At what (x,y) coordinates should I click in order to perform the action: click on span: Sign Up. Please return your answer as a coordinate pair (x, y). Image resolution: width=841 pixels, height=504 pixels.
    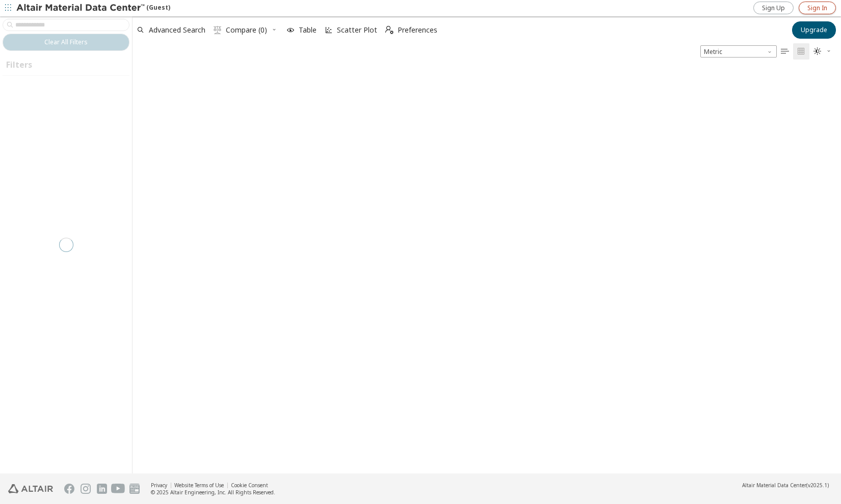
    Looking at the image, I should click on (773, 8).